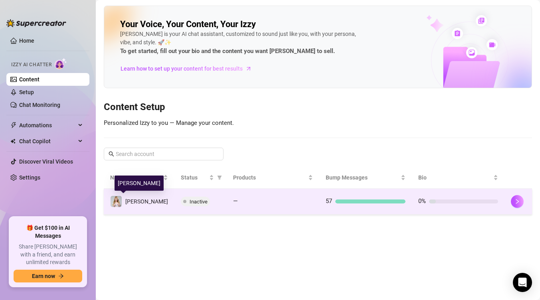  Describe the element at coordinates (329, 201) in the screenshot. I see `span: 57` at that location.